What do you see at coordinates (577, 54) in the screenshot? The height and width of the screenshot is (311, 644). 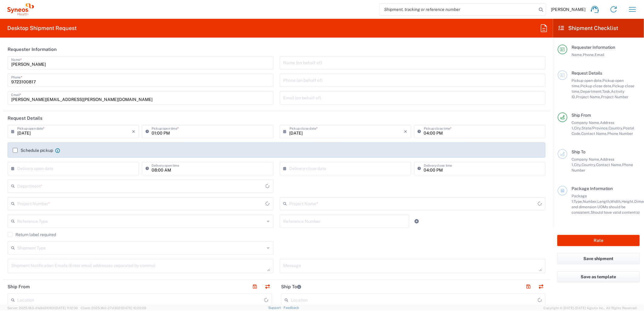 I see `span: Name,` at bounding box center [577, 54].